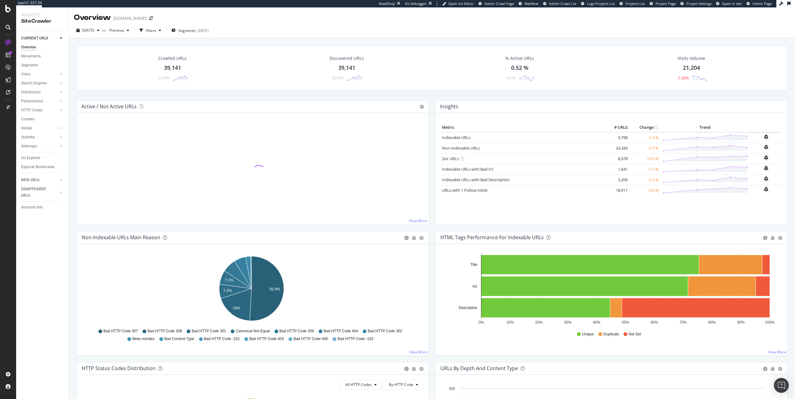 This screenshot has height=399, width=795. What do you see at coordinates (468, 169) in the screenshot?
I see `a: Indexable URLs with Bad H1` at bounding box center [468, 169].